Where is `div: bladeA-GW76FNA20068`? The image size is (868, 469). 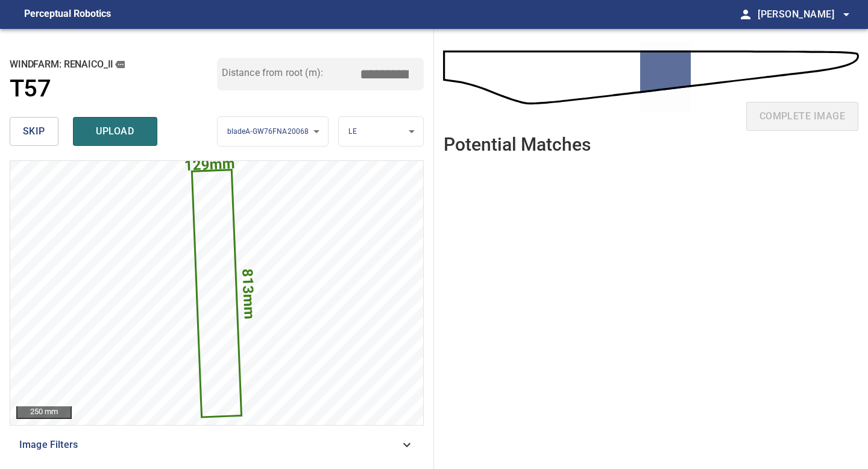
div: bladeA-GW76FNA20068 is located at coordinates (273, 132).